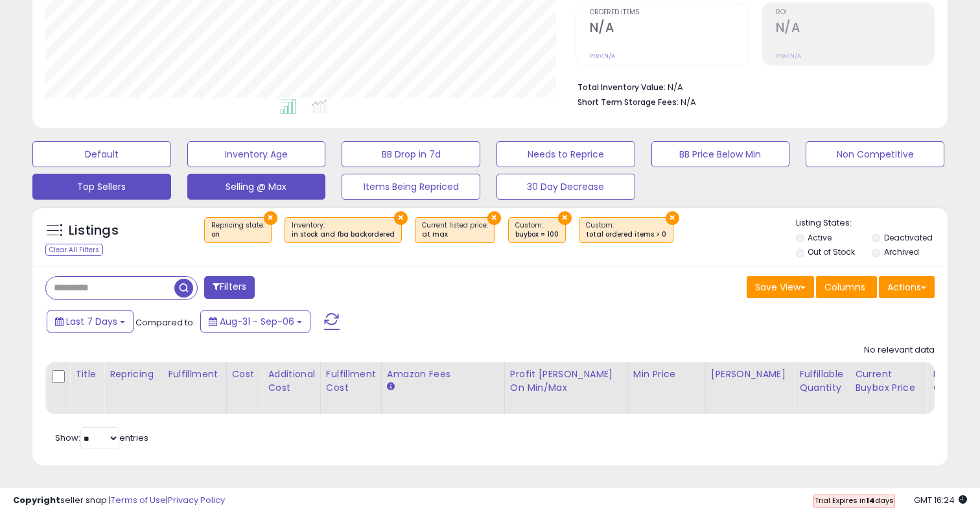 The height and width of the screenshot is (514, 980). Describe the element at coordinates (411, 155) in the screenshot. I see `button: BB Drop in 7d` at that location.